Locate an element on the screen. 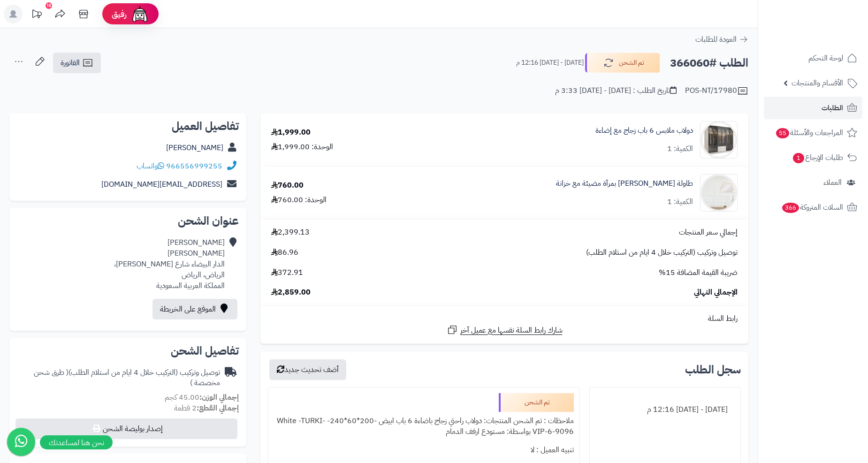 This screenshot has width=868, height=463. a: واتساب is located at coordinates (150, 166).